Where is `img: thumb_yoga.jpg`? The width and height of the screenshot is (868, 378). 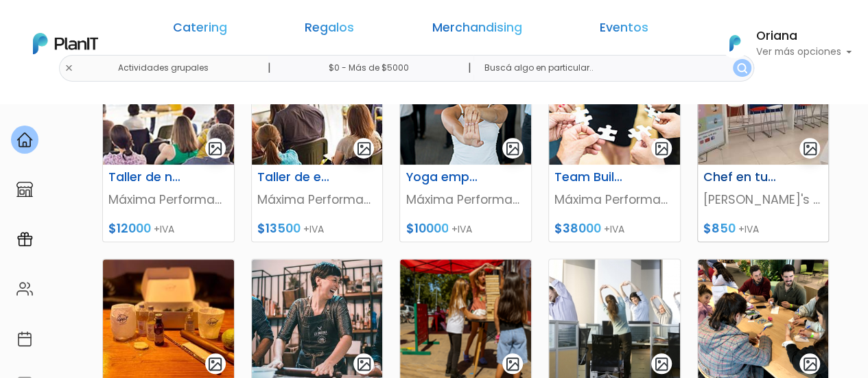
img: thumb_yoga.jpg is located at coordinates (465, 104).